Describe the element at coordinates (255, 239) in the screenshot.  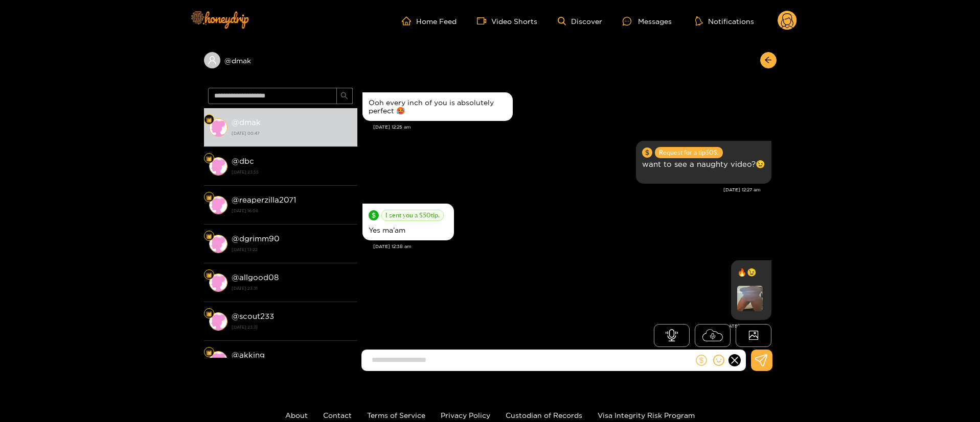
I see `strong: @ dgrimm90` at that location.